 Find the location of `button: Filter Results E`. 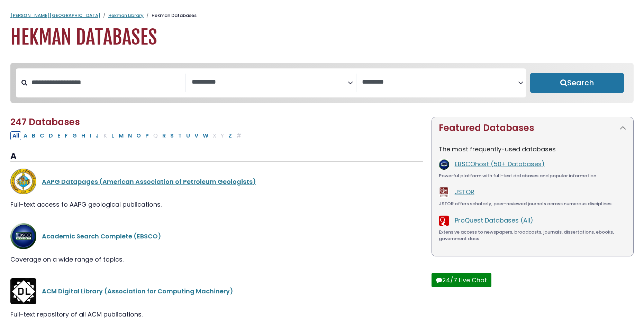

button: Filter Results E is located at coordinates (59, 136).